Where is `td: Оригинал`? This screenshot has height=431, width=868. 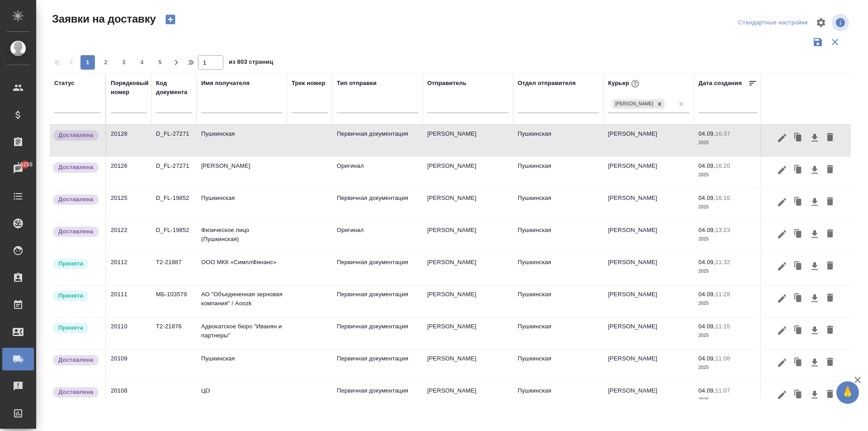 td: Оригинал is located at coordinates (377, 173).